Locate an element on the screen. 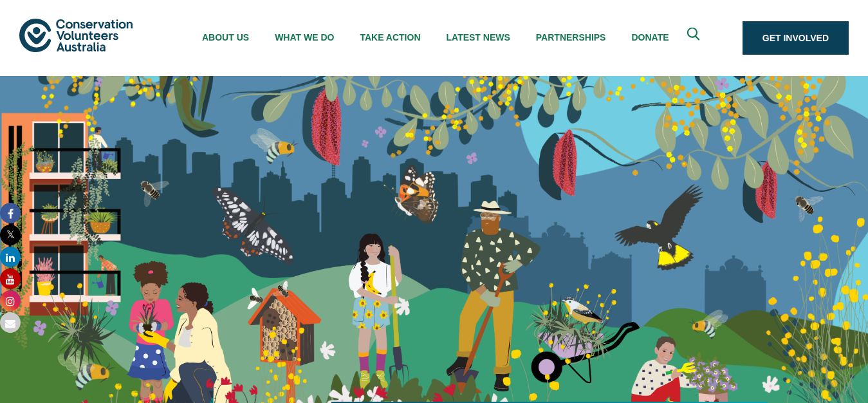  span: Partnerships is located at coordinates (571, 37).